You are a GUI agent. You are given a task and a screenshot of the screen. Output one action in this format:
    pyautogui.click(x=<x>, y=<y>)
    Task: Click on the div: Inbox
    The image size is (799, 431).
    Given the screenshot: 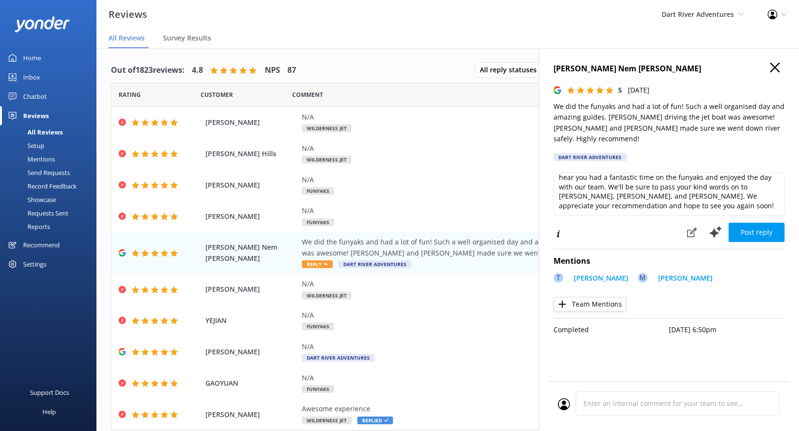 What is the action you would take?
    pyautogui.click(x=31, y=77)
    